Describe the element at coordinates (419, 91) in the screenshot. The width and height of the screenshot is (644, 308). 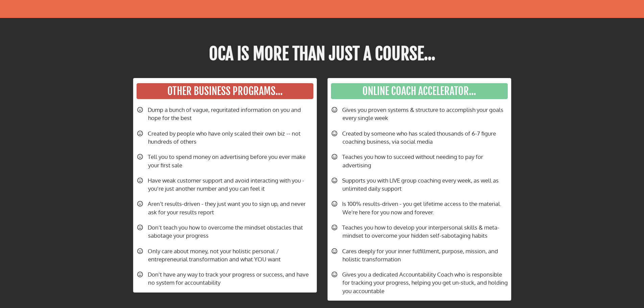
I see `div: Online Coach Accelerator...` at that location.